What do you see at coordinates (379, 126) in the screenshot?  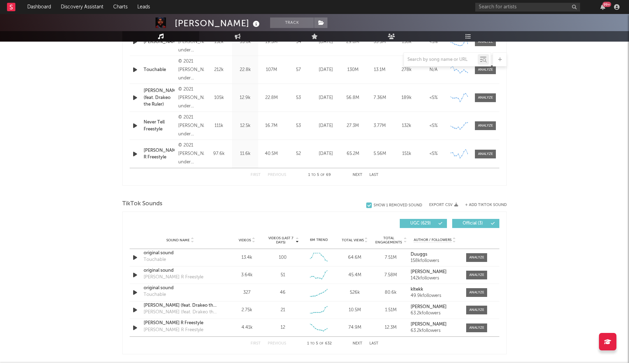 I see `div: 3.77M` at bounding box center [379, 126].